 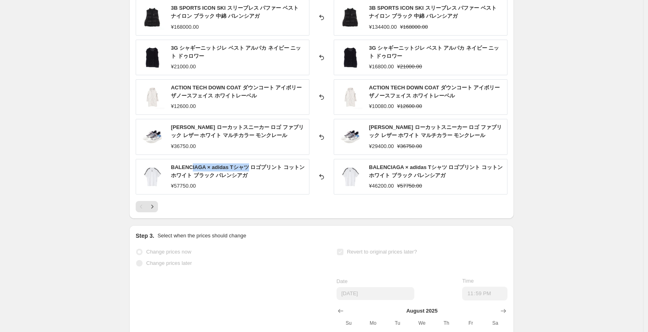 I want to click on div: ¥168000.00, so click(x=185, y=27).